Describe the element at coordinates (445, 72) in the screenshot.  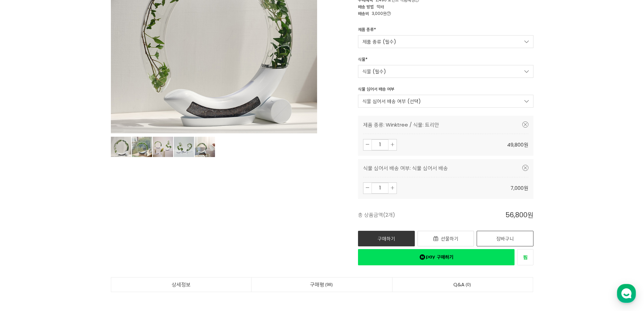
I see `a: 식물 (필수)` at that location.